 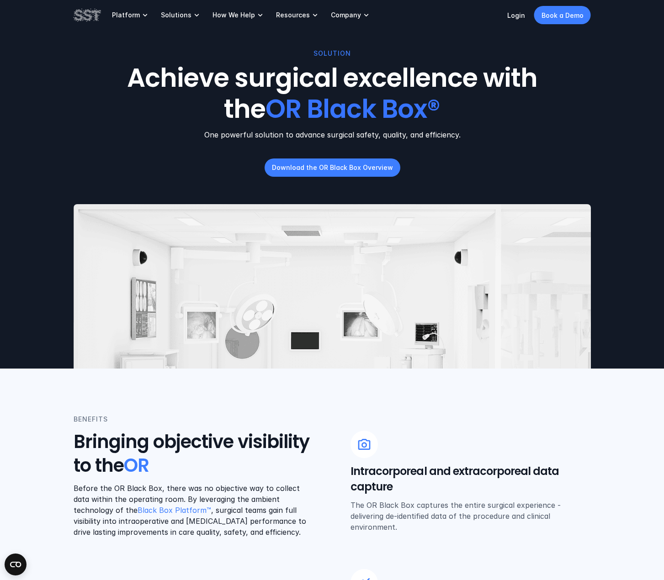 What do you see at coordinates (16, 564) in the screenshot?
I see `button: Open CMP widget` at bounding box center [16, 564].